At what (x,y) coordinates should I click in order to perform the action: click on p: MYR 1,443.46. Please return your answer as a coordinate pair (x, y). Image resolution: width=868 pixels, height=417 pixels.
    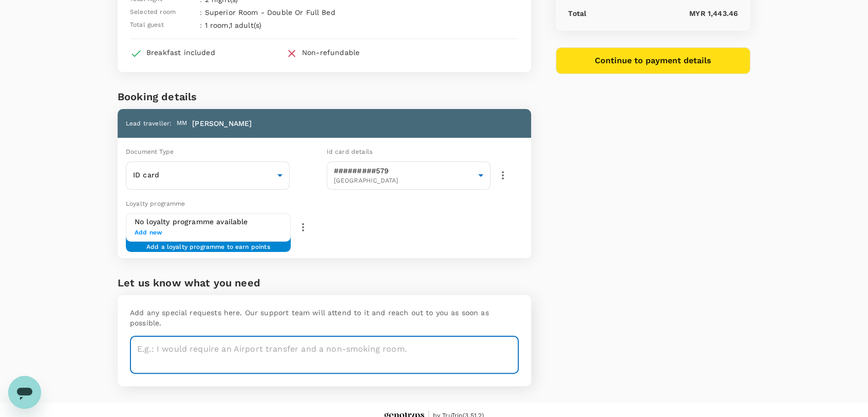
    Looking at the image, I should click on (662, 13).